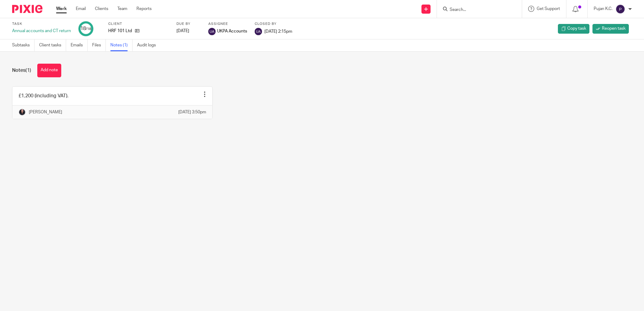 The image size is (644, 311). I want to click on img: Pixie, so click(27, 9).